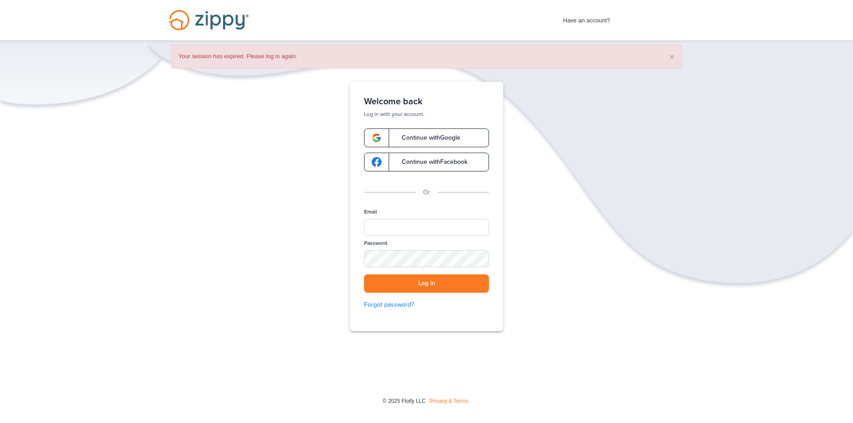  I want to click on span: Have an account?, so click(587, 18).